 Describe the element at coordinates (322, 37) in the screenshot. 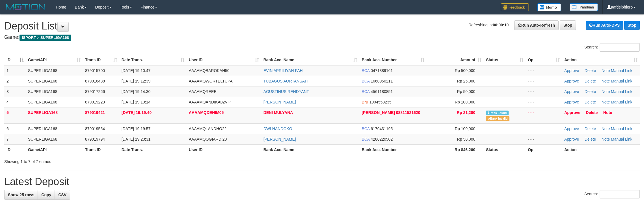

I see `h4: Game:` at that location.